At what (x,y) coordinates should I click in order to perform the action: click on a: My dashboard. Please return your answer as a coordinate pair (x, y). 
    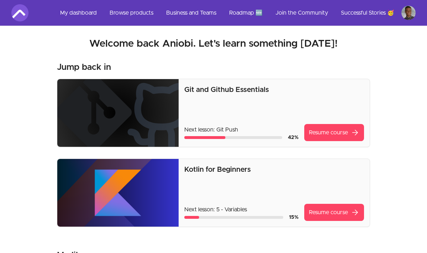
    Looking at the image, I should click on (78, 13).